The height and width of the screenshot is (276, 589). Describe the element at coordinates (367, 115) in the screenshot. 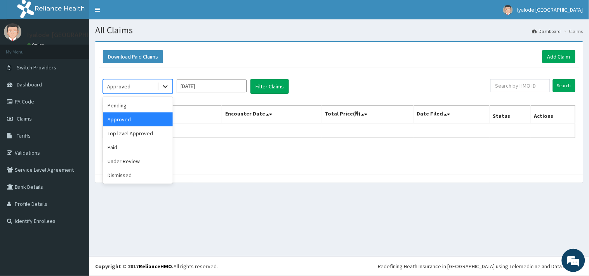

I see `th: Total Price(₦)` at that location.